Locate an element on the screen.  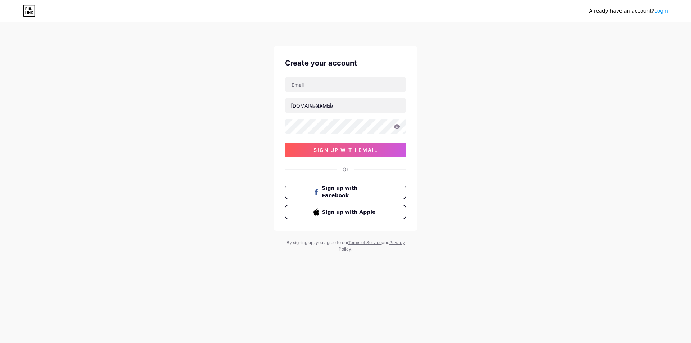
button: Sign up with Apple is located at coordinates (346, 212).